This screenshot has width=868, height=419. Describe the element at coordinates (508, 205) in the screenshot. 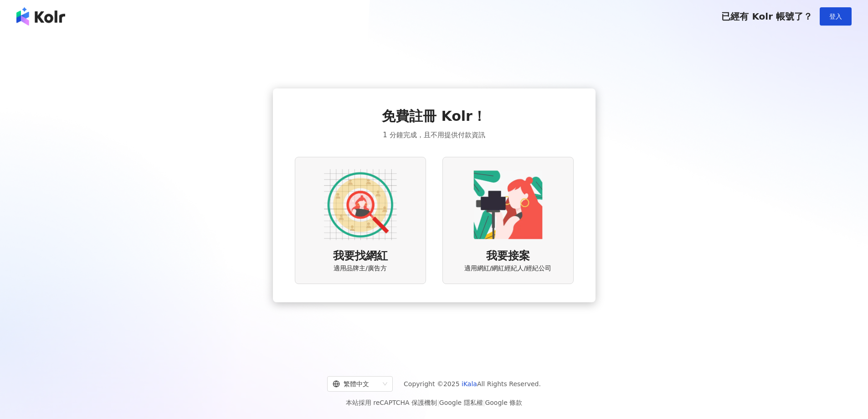

I see `img: KOL identity option` at that location.